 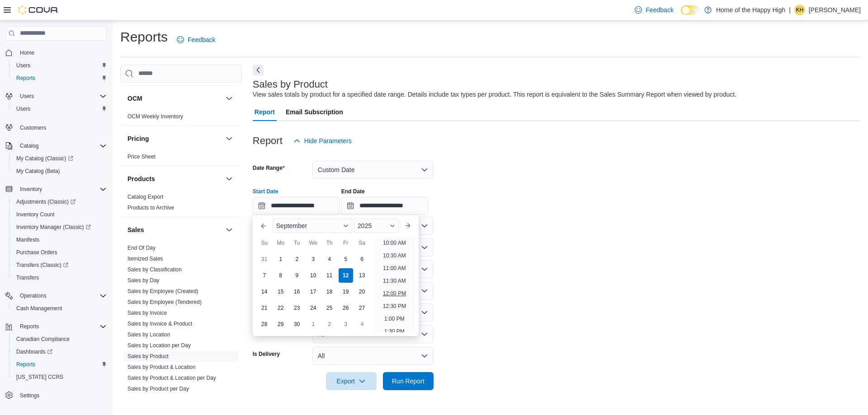 I want to click on button: Open list of options, so click(x=424, y=270).